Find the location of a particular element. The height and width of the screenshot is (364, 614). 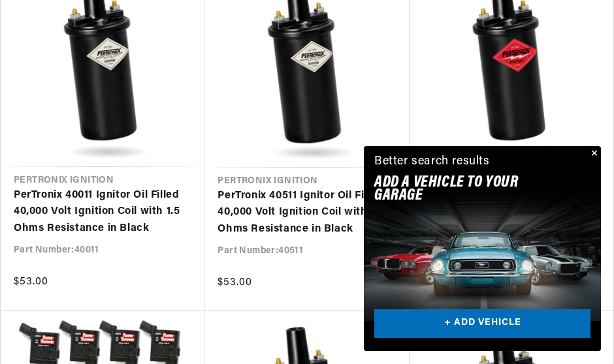

a: PerTronix 40511 Ignitor Oil Filled 40,000 Volt Ignition Coil with 3.0 Ohms Resistance in Black is located at coordinates (307, 213).